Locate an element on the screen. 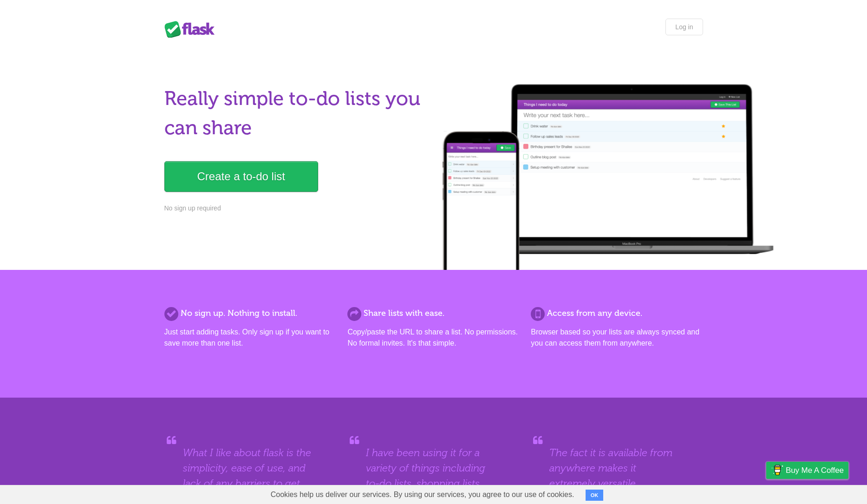  span: Cookies help us deliver our services. By using our services, you agree to our use of cookies. is located at coordinates (423, 495).